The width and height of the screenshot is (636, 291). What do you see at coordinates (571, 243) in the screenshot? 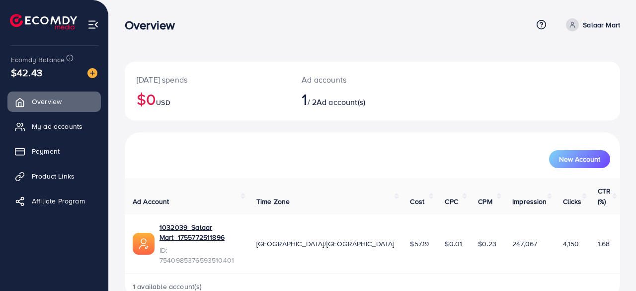
I see `span: 4,150` at bounding box center [571, 243].